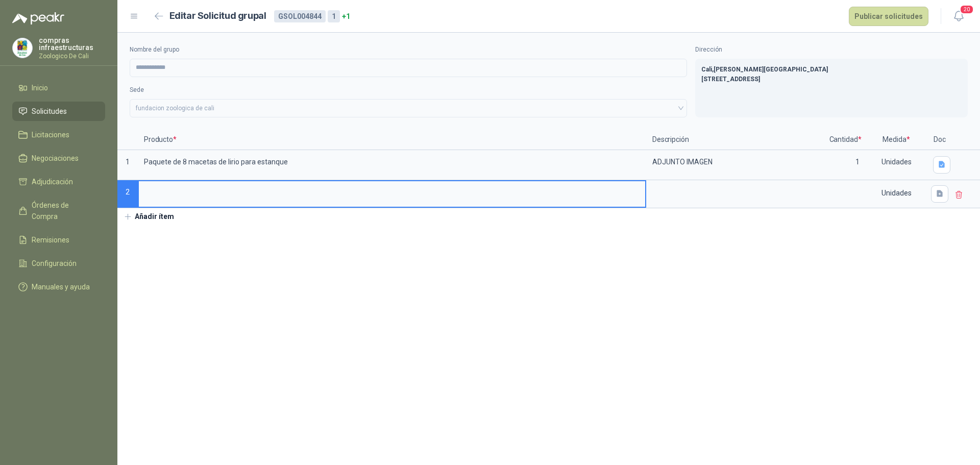 This screenshot has width=980, height=465. Describe the element at coordinates (72, 56) in the screenshot. I see `p: Zoologico De Cali` at that location.